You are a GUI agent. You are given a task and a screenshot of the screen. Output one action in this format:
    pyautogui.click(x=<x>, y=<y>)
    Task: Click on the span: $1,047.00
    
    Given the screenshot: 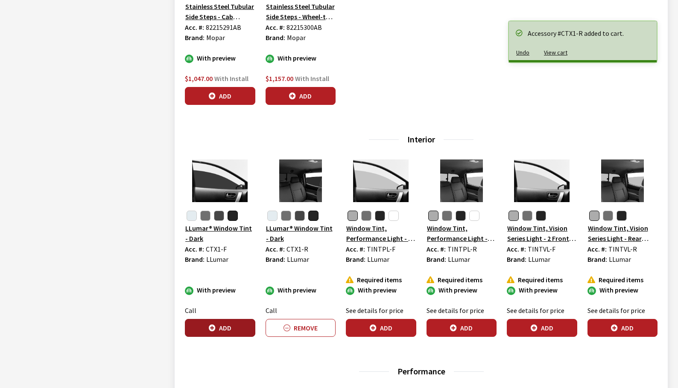 What is the action you would take?
    pyautogui.click(x=198, y=79)
    